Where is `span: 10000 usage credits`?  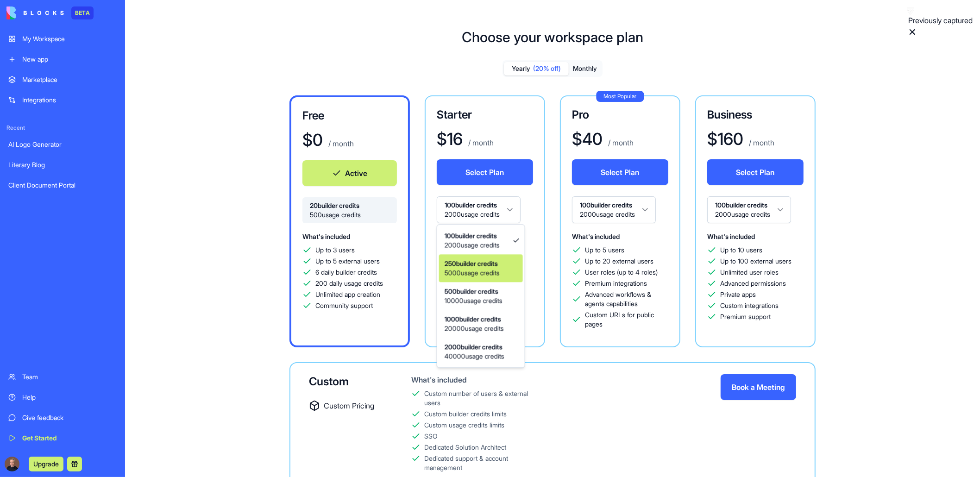 span: 10000 usage credits is located at coordinates (474, 300).